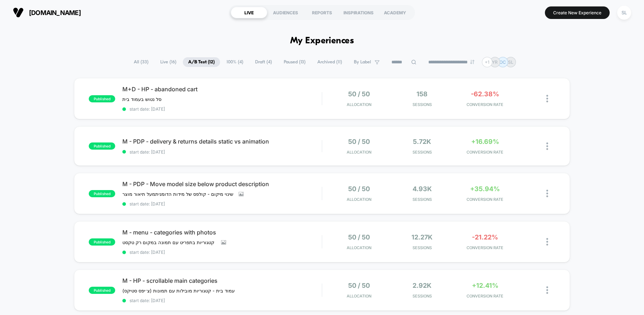  Describe the element at coordinates (18, 12) in the screenshot. I see `img: Visually logo` at that location.